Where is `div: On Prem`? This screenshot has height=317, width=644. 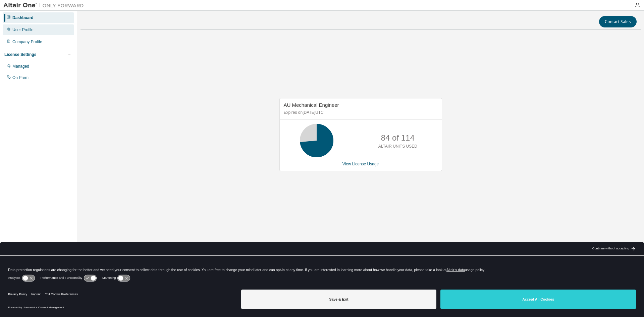
div: On Prem is located at coordinates (21, 78).